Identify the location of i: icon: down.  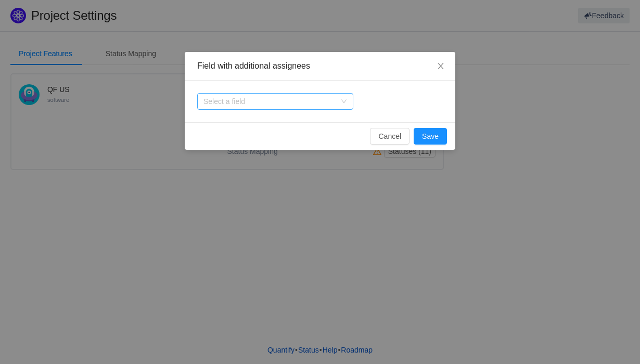
(344, 102).